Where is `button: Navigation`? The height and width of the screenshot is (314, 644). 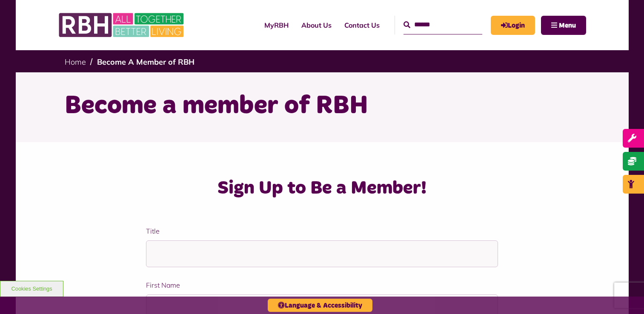
button: Navigation is located at coordinates (564, 25).